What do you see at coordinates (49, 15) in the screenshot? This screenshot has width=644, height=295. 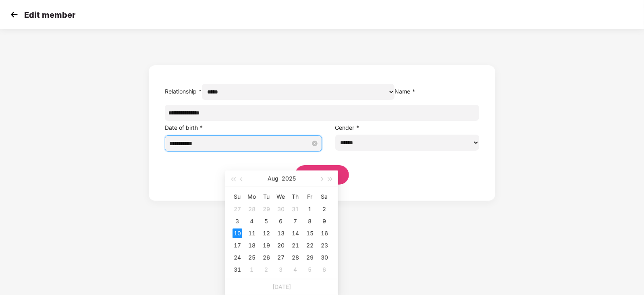 I see `p: Edit member` at bounding box center [49, 15].